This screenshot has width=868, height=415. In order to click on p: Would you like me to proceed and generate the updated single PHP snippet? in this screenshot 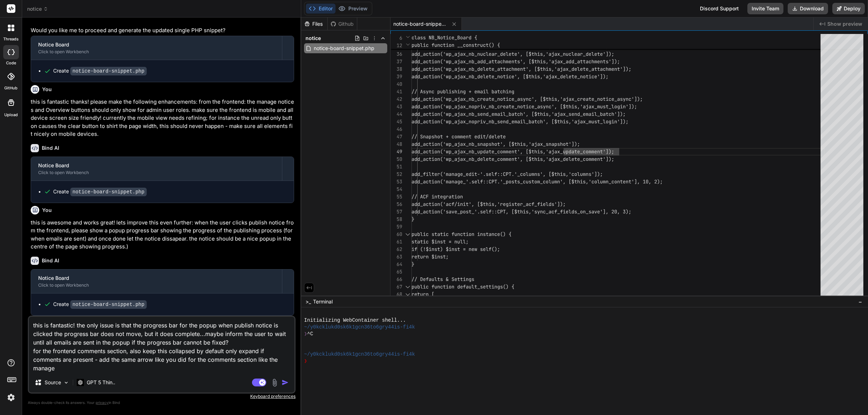, I will do `click(162, 31)`.